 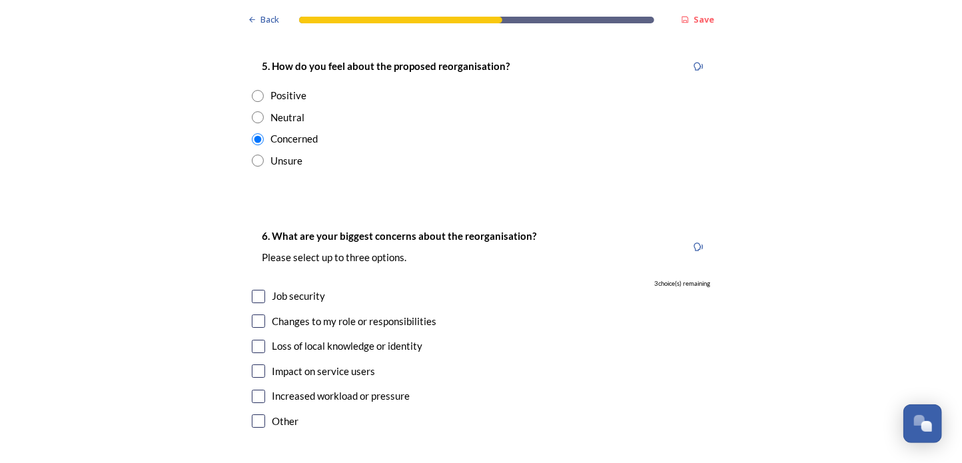 I want to click on span: Back, so click(x=270, y=19).